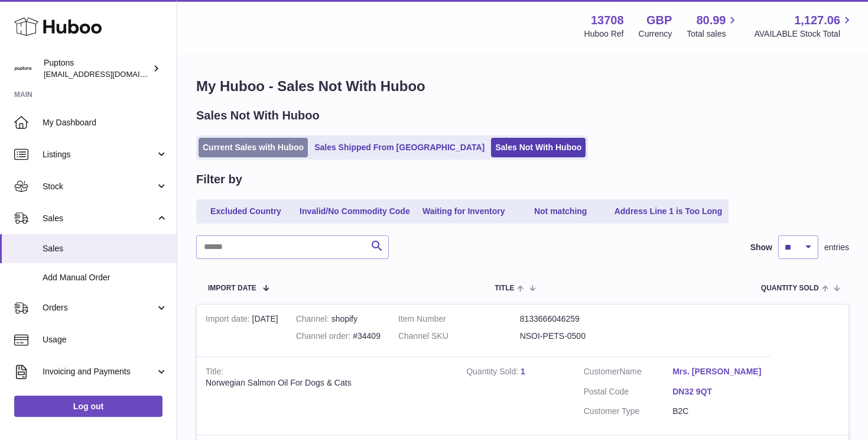 This screenshot has width=868, height=440. What do you see at coordinates (98, 187) in the screenshot?
I see `span: Stock` at bounding box center [98, 187].